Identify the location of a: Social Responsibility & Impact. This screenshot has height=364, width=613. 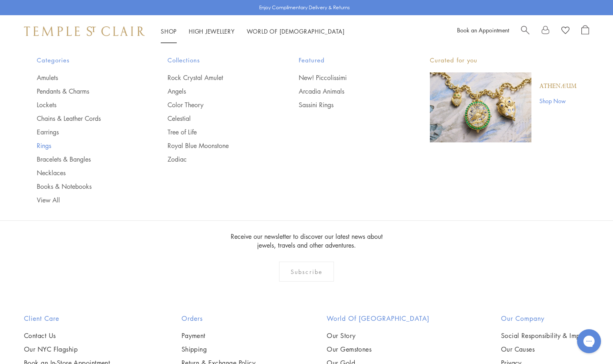
(545, 335).